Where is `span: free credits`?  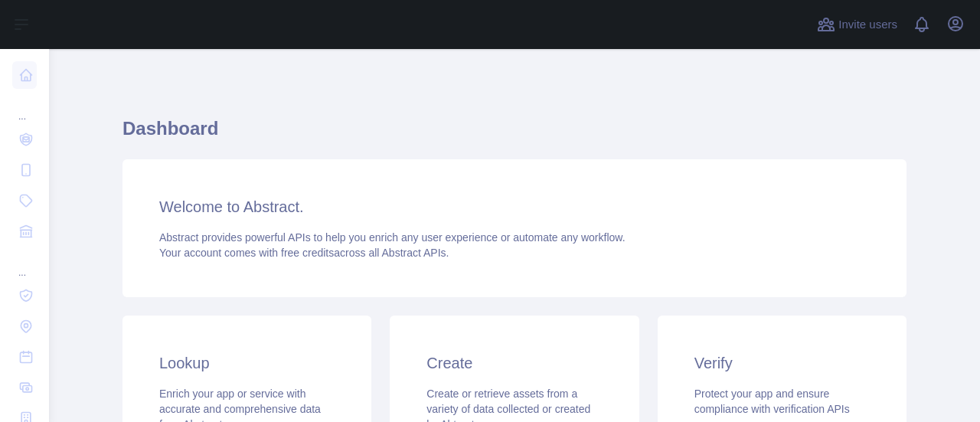 span: free credits is located at coordinates (307, 252).